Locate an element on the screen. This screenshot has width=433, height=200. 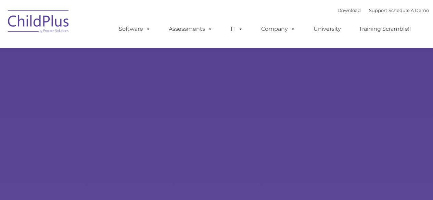
a: University is located at coordinates (327, 29).